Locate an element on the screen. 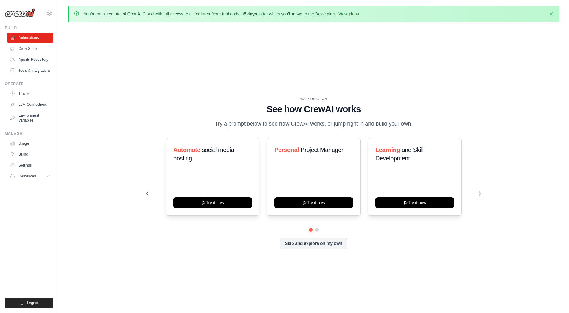 The width and height of the screenshot is (569, 313). a: Automations is located at coordinates (30, 38).